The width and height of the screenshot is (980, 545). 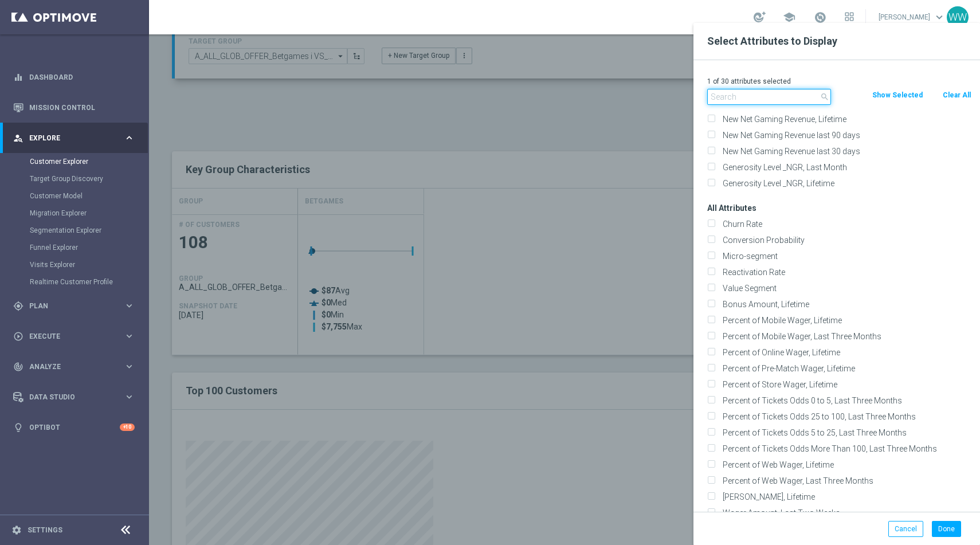 What do you see at coordinates (74, 427) in the screenshot?
I see `button: lightbulb Optibot +10` at bounding box center [74, 427].